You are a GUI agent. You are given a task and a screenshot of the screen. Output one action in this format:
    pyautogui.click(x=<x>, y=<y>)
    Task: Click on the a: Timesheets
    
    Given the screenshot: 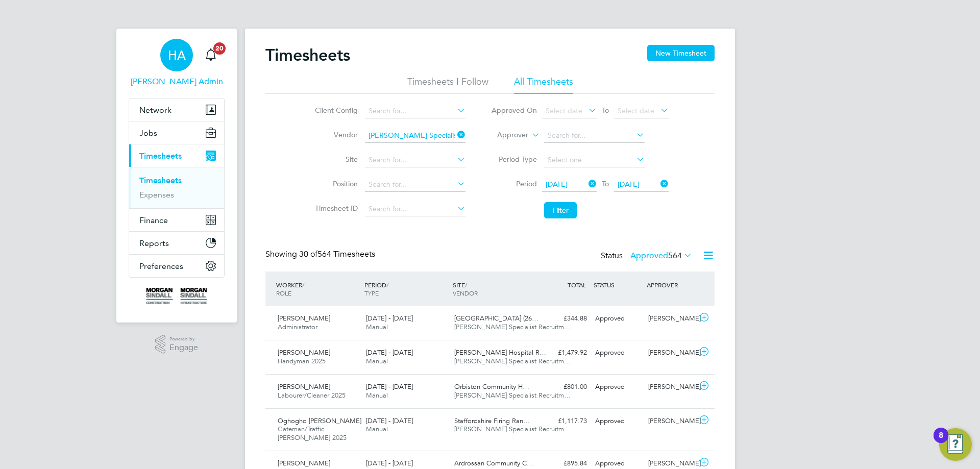 What is the action you would take?
    pyautogui.click(x=160, y=180)
    